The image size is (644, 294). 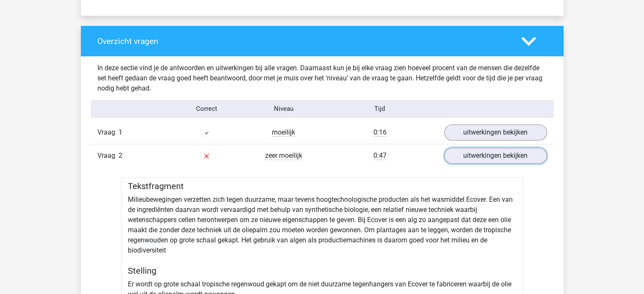 What do you see at coordinates (120, 132) in the screenshot?
I see `span: 1` at bounding box center [120, 132].